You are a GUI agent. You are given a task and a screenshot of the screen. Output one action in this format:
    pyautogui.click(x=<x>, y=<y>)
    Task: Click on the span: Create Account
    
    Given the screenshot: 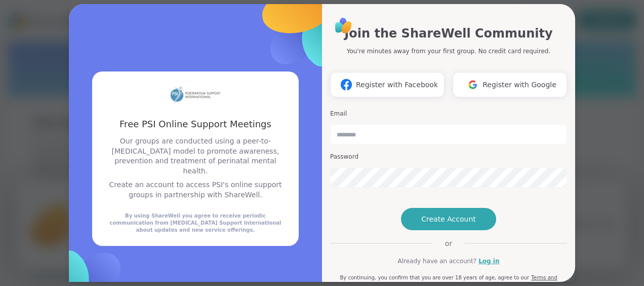 What is the action you would take?
    pyautogui.click(x=449, y=219)
    